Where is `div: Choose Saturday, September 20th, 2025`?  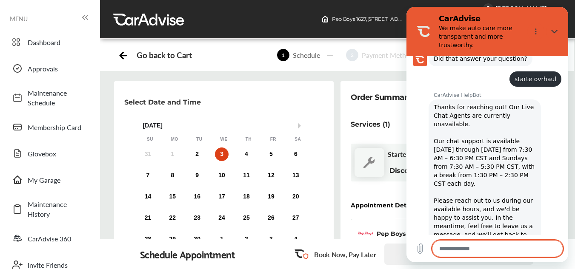 div: Choose Saturday, September 20th, 2025 is located at coordinates (296, 197).